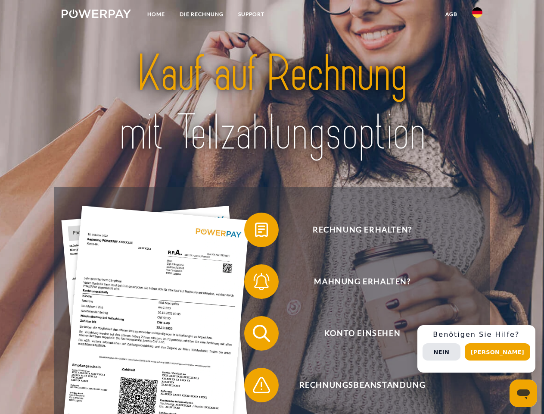 Image resolution: width=544 pixels, height=414 pixels. What do you see at coordinates (251, 14) in the screenshot?
I see `a: SUPPORT` at bounding box center [251, 14].